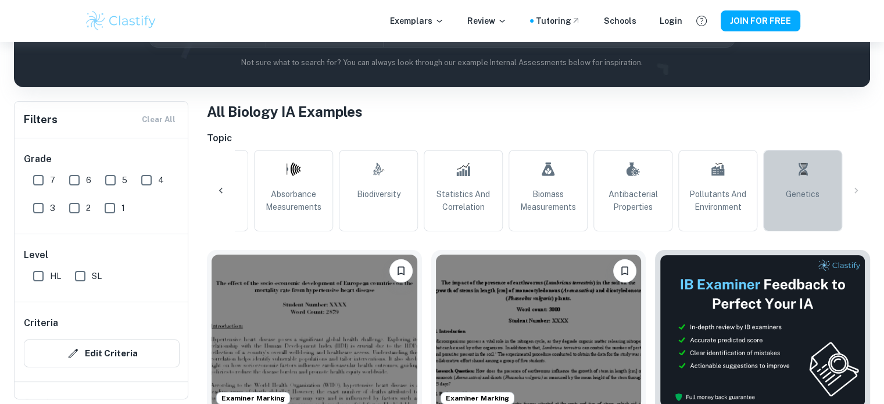  I want to click on p: Exemplars, so click(417, 21).